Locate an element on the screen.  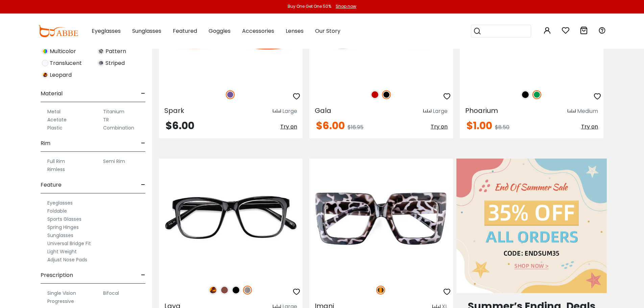
span: Feature is located at coordinates (51, 184).